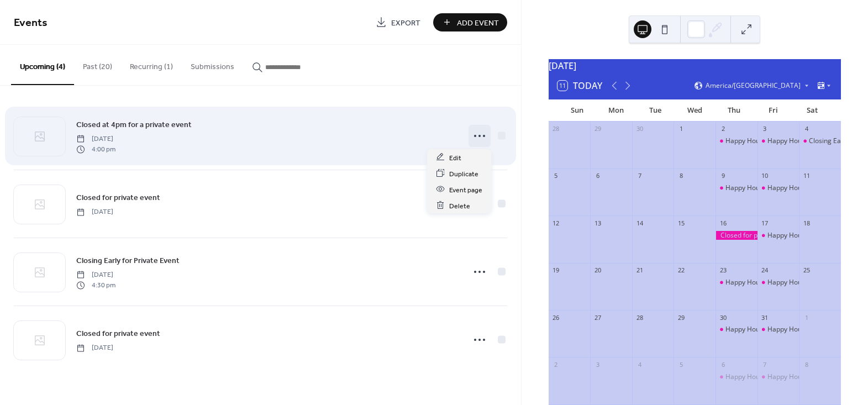 This screenshot has height=405, width=868. I want to click on div: Tue, so click(655, 110).